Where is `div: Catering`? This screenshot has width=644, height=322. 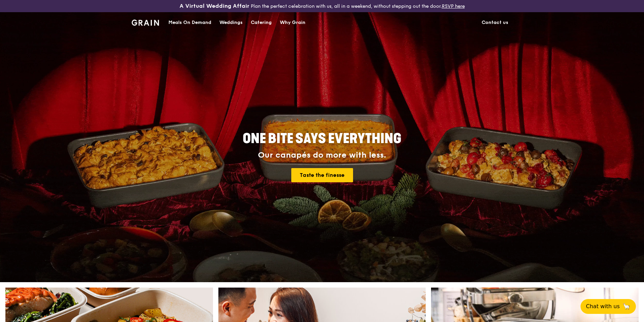 div: Catering is located at coordinates (261, 22).